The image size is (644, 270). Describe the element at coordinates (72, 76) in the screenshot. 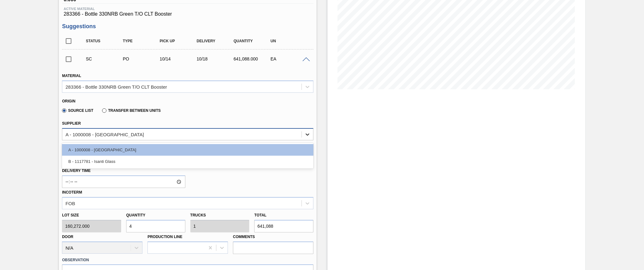

I see `label: Material` at that location.